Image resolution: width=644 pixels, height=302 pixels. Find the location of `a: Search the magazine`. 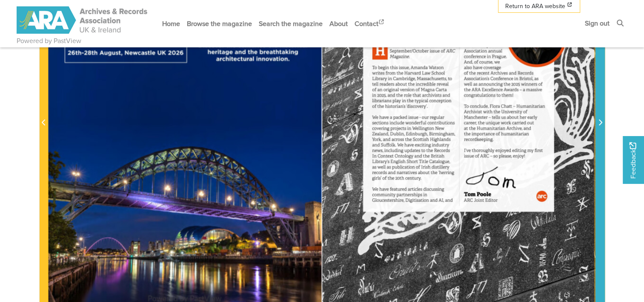

a: Search the magazine is located at coordinates (291, 23).